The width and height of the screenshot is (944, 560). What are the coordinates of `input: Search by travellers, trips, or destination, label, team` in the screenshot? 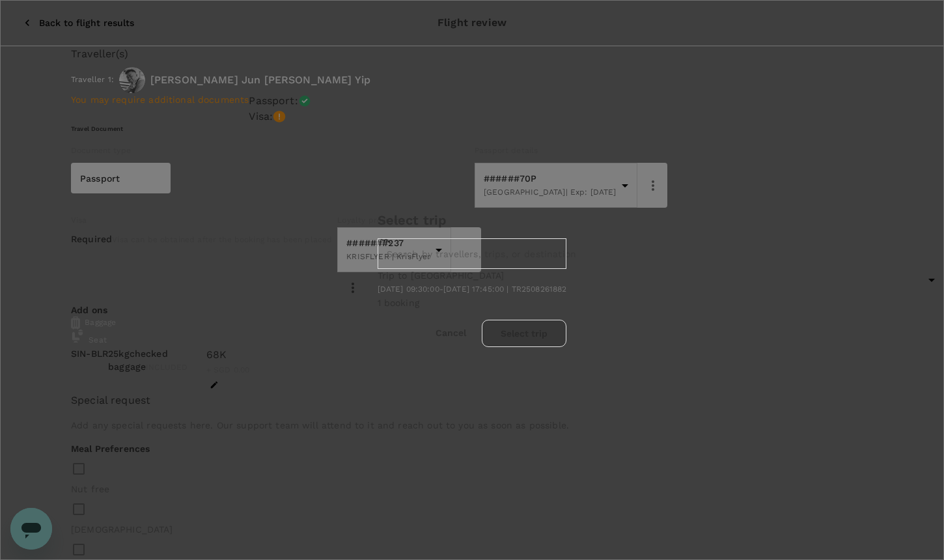 It's located at (481, 253).